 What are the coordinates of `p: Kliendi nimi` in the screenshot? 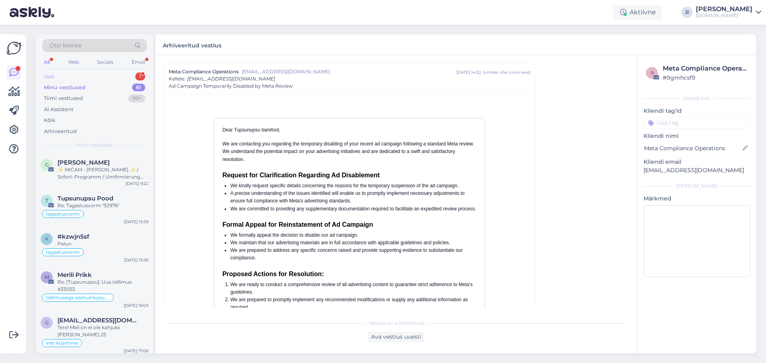 It's located at (696, 136).